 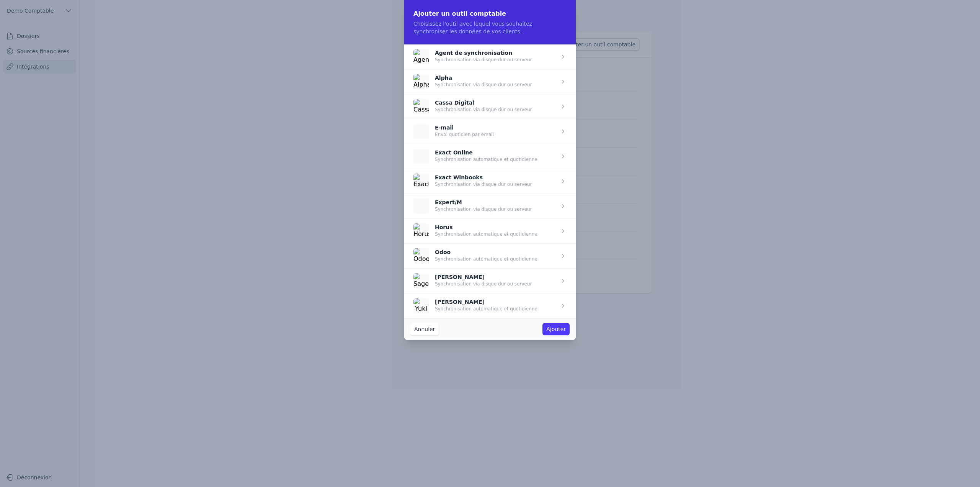 I want to click on button: Horus Synchronisation automatique et quotidienne, so click(x=476, y=231).